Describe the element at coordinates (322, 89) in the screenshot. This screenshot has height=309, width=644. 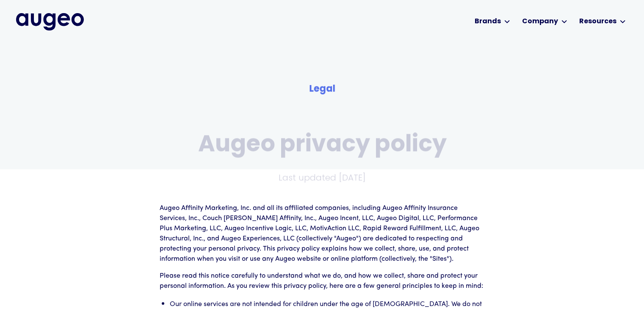
I see `div: Legal` at that location.